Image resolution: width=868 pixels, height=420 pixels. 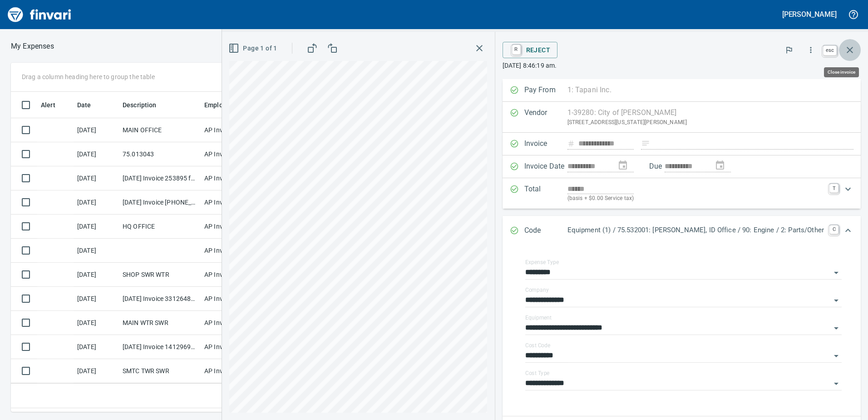 What do you see at coordinates (32, 46) in the screenshot?
I see `p: My Expenses` at bounding box center [32, 46].